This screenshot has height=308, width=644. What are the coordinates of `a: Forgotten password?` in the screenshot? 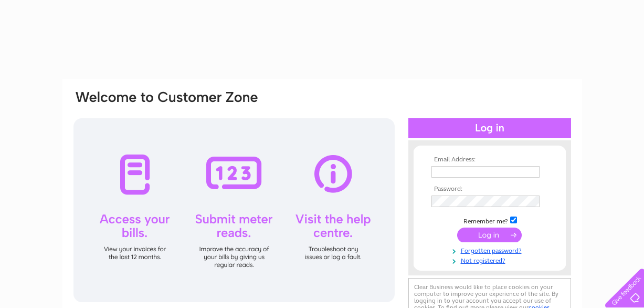 It's located at (491, 250).